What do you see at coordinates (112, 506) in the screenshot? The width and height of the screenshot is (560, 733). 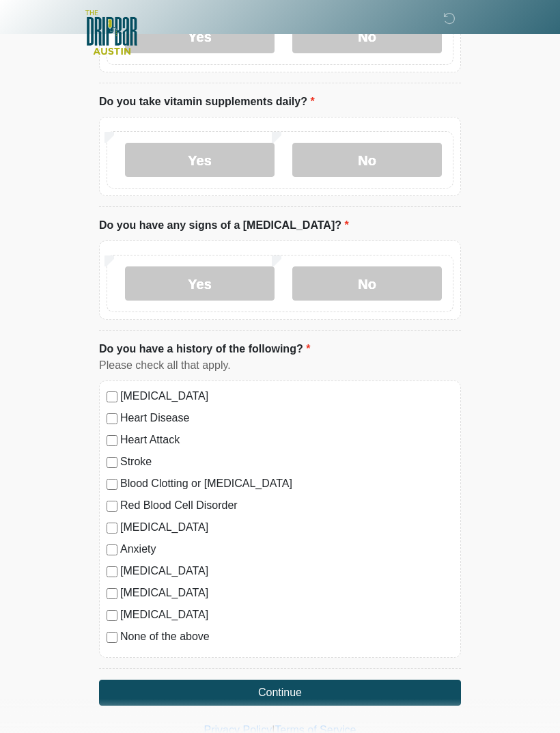 I see `input: Red Blood Cell Disorder` at bounding box center [112, 506].